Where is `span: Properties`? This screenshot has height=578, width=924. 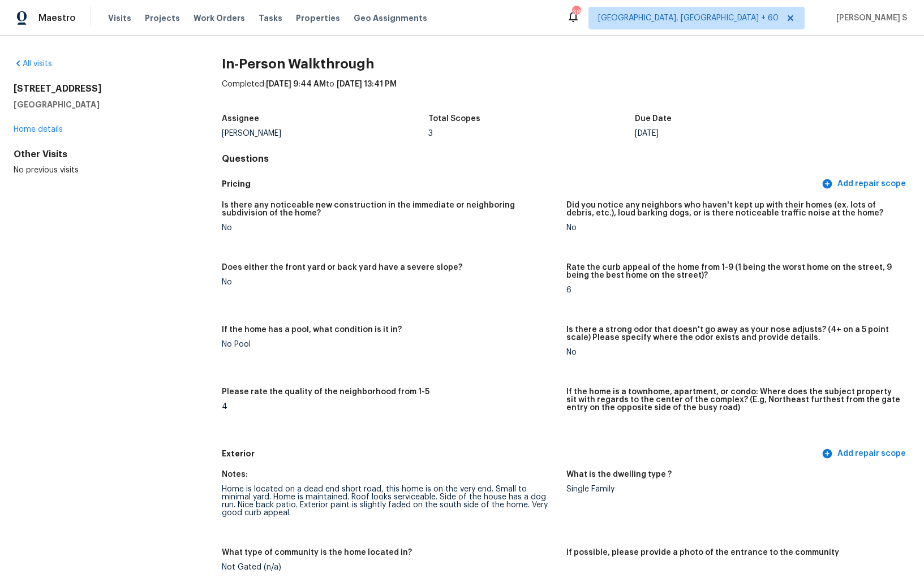
span: Properties is located at coordinates (318, 18).